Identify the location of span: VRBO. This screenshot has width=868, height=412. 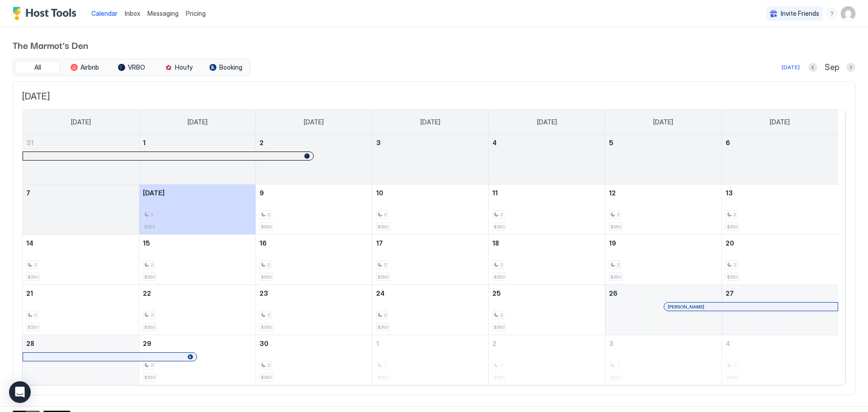
(136, 67).